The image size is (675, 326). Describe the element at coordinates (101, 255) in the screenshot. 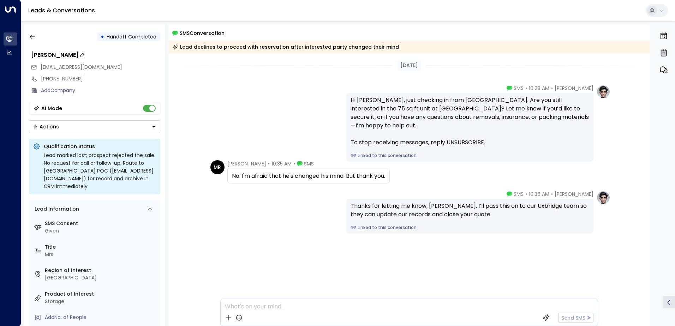

I see `div: Mrs` at that location.